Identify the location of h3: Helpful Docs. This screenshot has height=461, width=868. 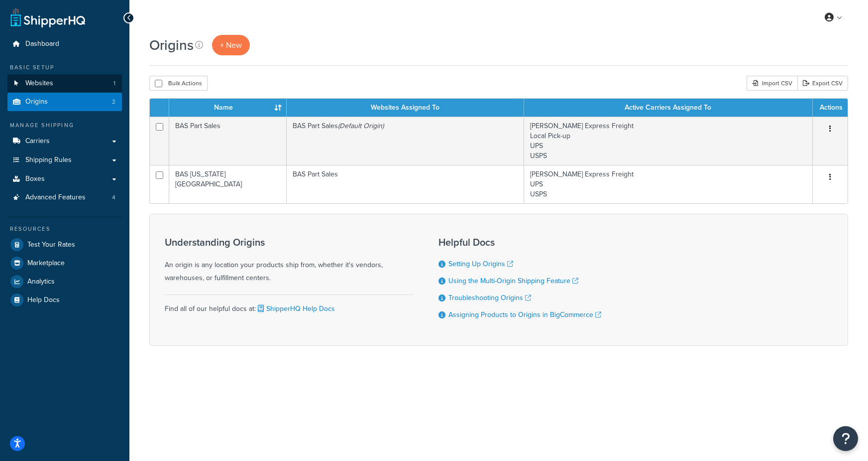
(520, 242).